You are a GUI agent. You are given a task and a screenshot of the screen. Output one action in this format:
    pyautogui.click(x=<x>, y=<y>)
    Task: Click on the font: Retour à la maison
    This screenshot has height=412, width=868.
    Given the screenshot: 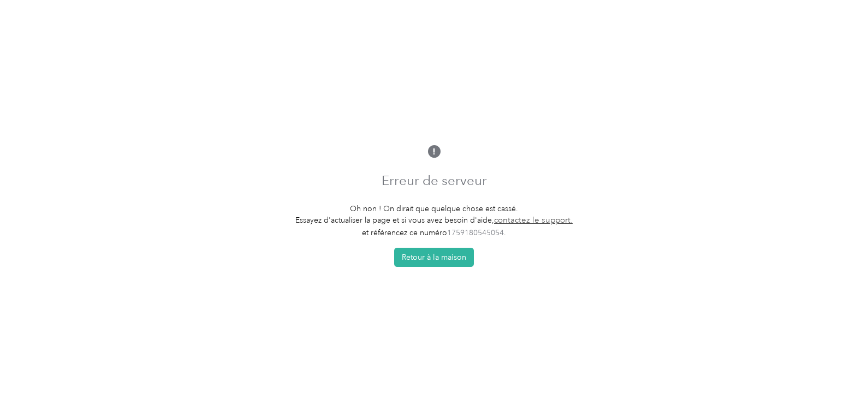 What is the action you would take?
    pyautogui.click(x=434, y=257)
    